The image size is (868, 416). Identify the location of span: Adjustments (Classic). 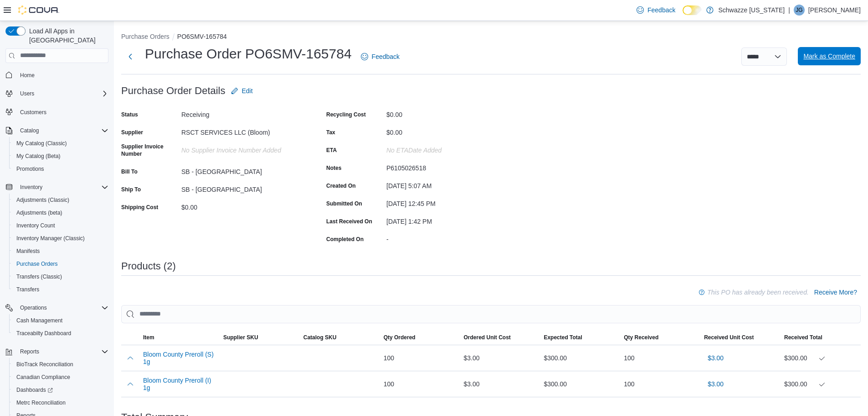
(61, 200).